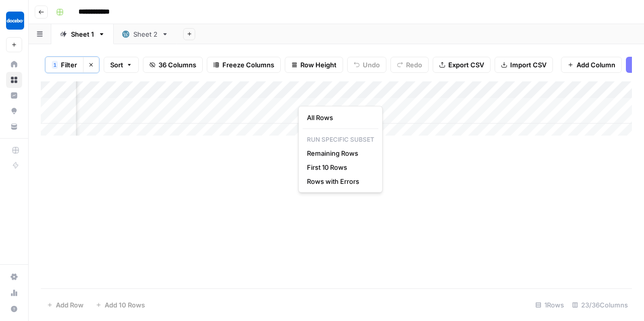 The width and height of the screenshot is (644, 321). What do you see at coordinates (145, 34) in the screenshot?
I see `a: Sheet 2` at bounding box center [145, 34].